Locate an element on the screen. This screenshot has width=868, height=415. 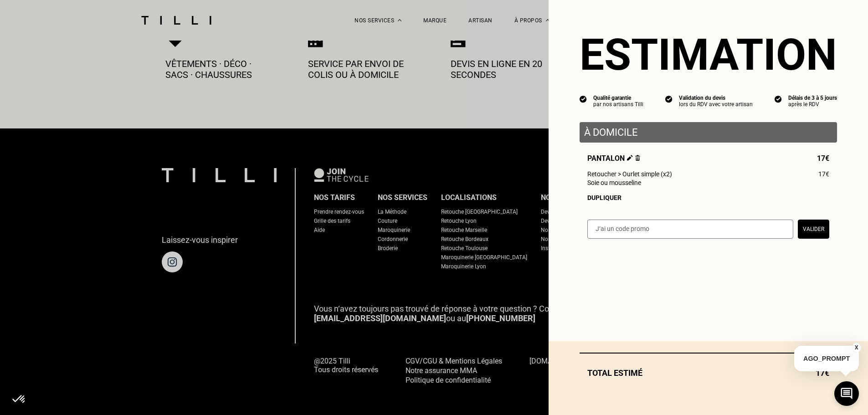
div: lors du RDV avec votre artisan is located at coordinates (716, 104).